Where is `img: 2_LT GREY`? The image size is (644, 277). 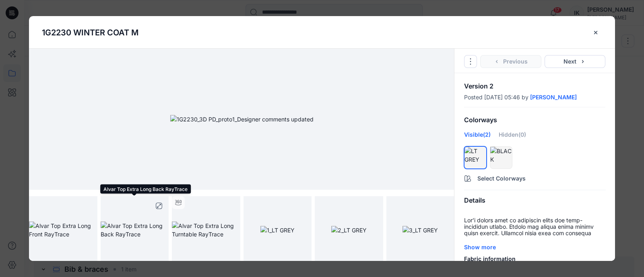
img: 2_LT GREY is located at coordinates (349, 230).